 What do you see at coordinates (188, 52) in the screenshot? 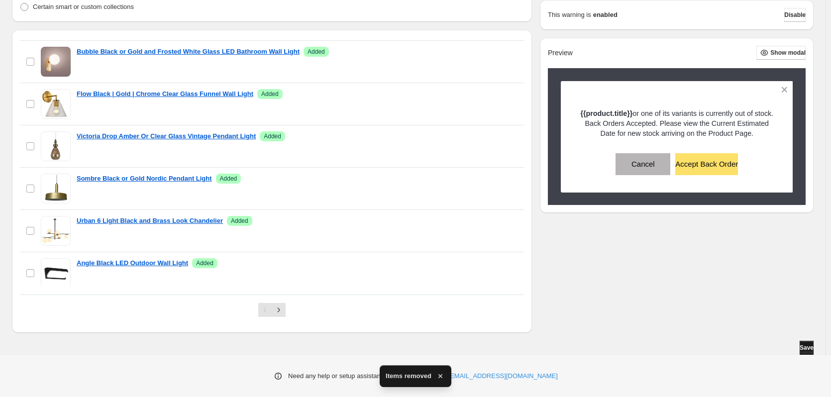
I see `a: Bubble Black or Gold and Frosted White Glass LED Bathroom Wall Light` at bounding box center [188, 52].